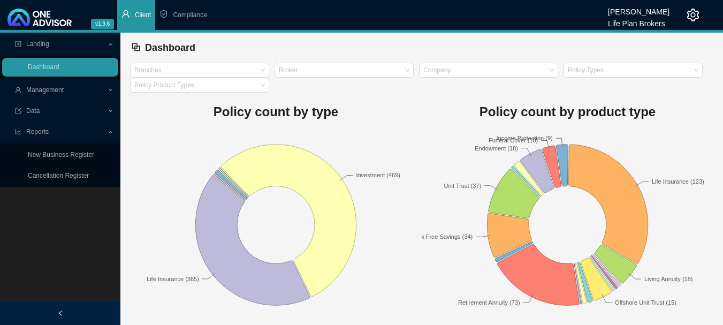 This screenshot has width=723, height=325. I want to click on span: v1.9.6, so click(102, 24).